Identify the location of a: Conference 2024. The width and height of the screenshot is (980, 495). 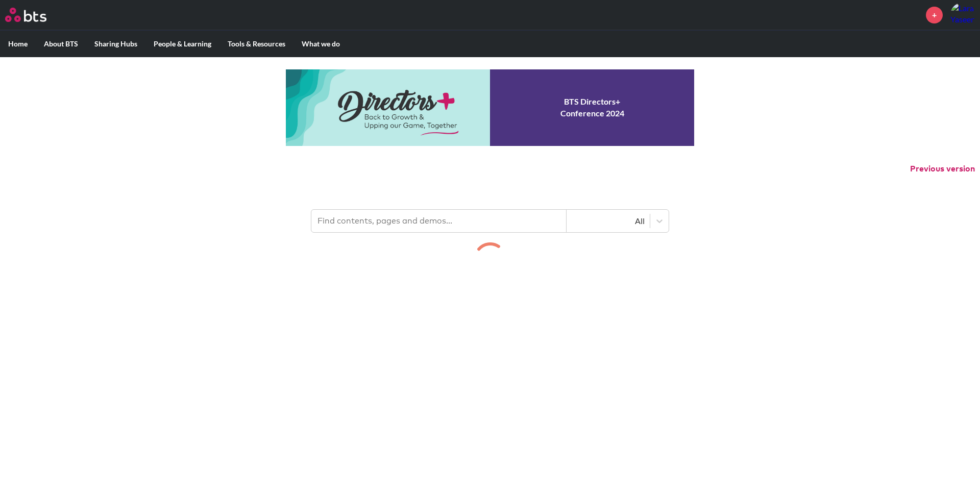
(490, 108).